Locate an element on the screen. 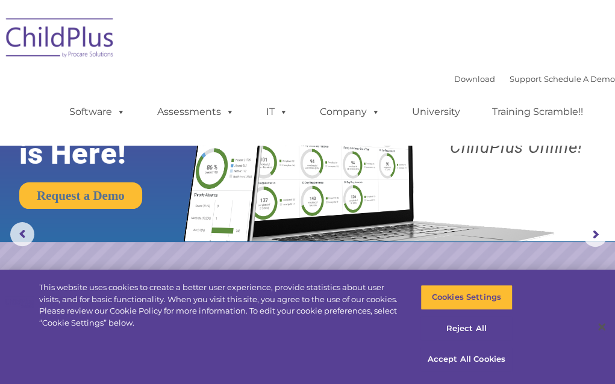 The image size is (615, 384). a: Software is located at coordinates (97, 112).